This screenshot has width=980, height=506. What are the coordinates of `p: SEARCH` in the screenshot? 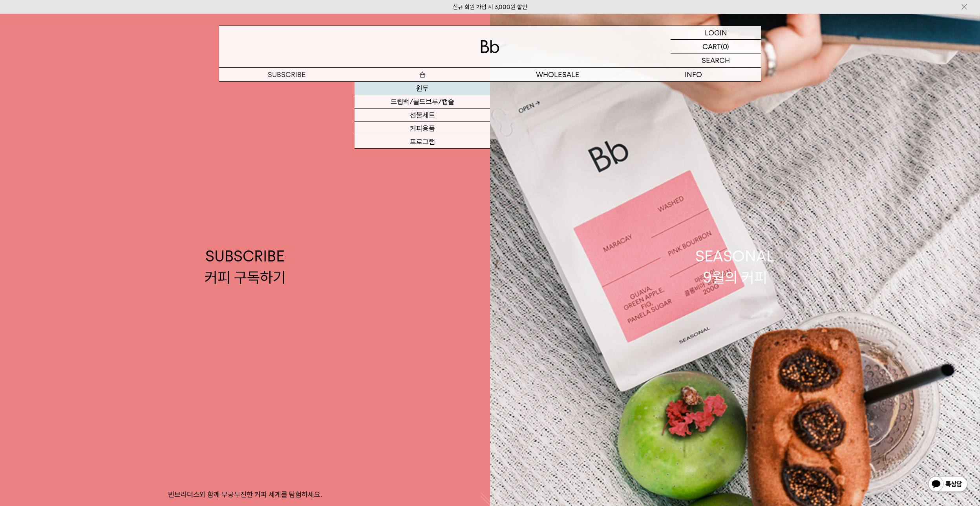 It's located at (716, 60).